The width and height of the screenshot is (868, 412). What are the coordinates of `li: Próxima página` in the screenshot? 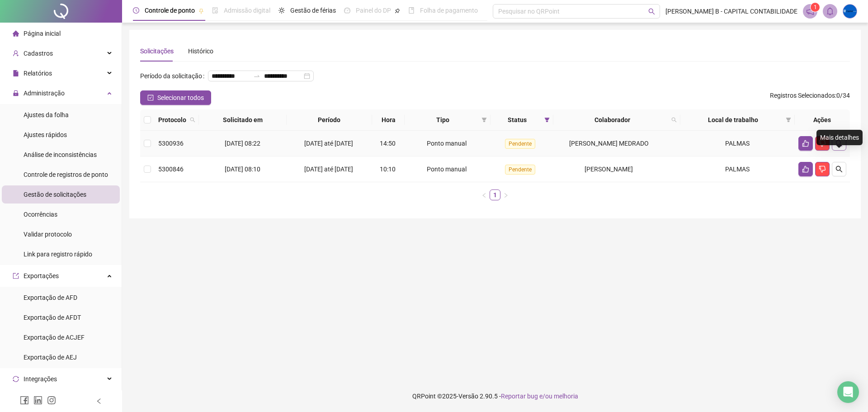 It's located at (506, 195).